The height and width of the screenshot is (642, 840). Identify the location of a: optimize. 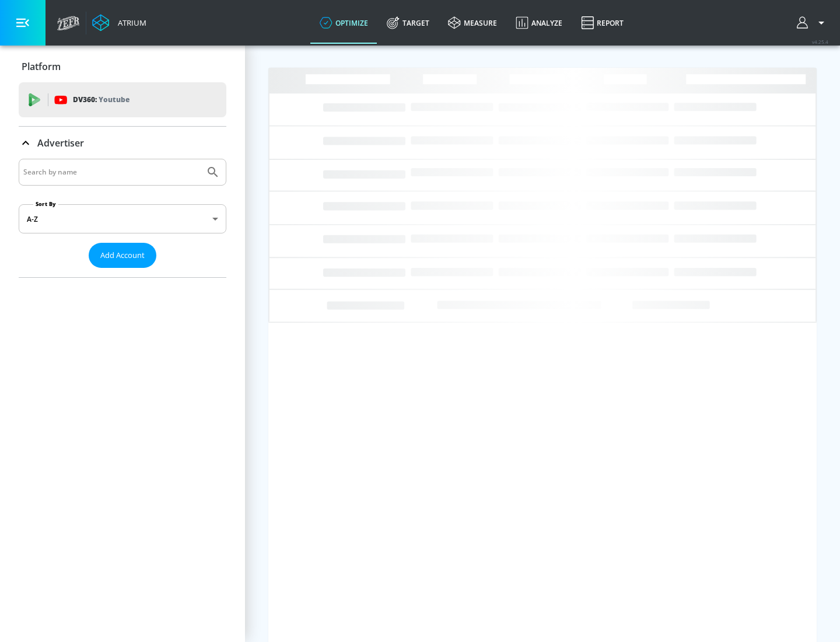
(344, 22).